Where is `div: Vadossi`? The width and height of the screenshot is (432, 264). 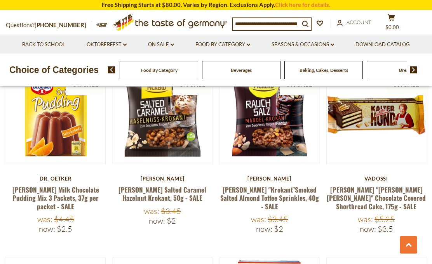
div: Vadossi is located at coordinates (376, 179).